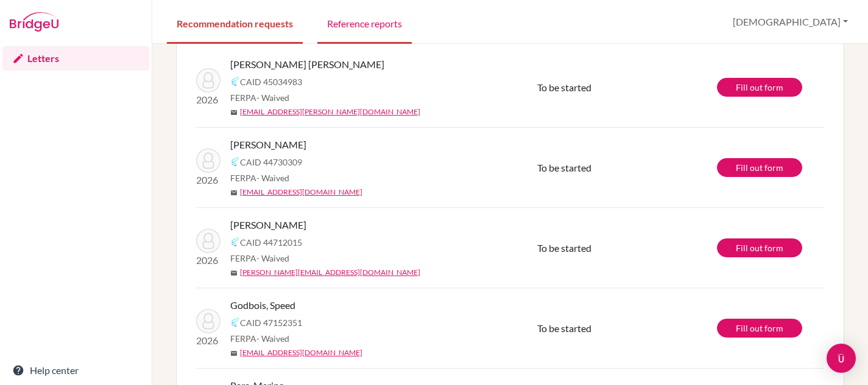  I want to click on img: Bridge-U, so click(34, 22).